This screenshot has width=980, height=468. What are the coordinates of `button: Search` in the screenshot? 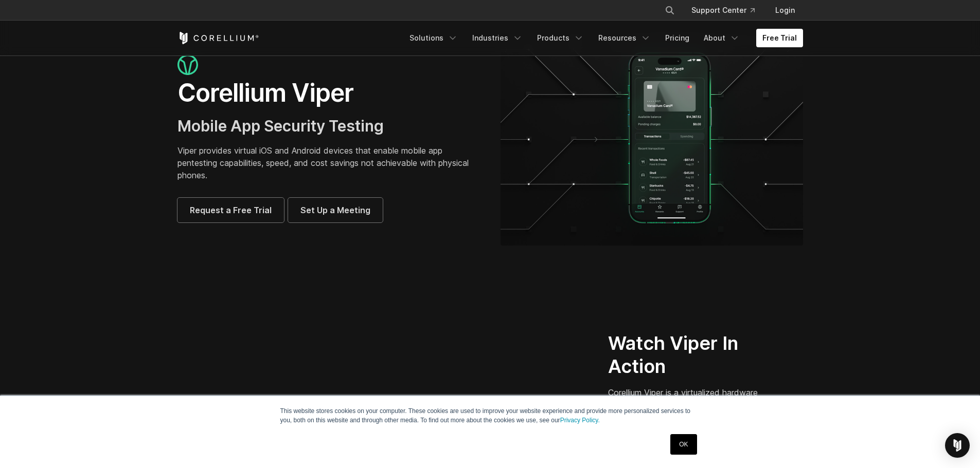 It's located at (669, 10).